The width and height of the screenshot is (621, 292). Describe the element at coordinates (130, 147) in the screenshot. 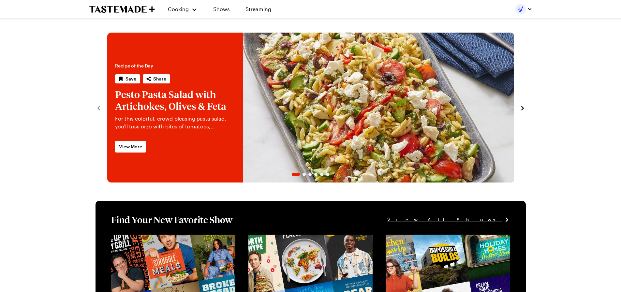

I see `a: View More` at that location.